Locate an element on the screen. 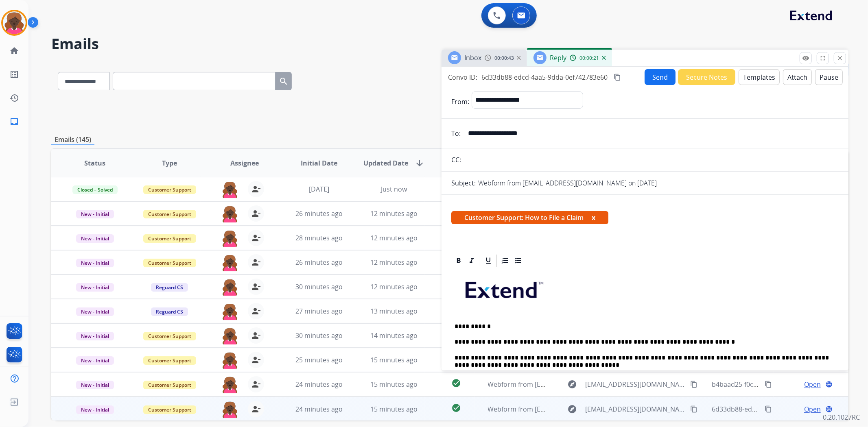 The image size is (868, 427). mat-icon: check_circle is located at coordinates (456, 383).